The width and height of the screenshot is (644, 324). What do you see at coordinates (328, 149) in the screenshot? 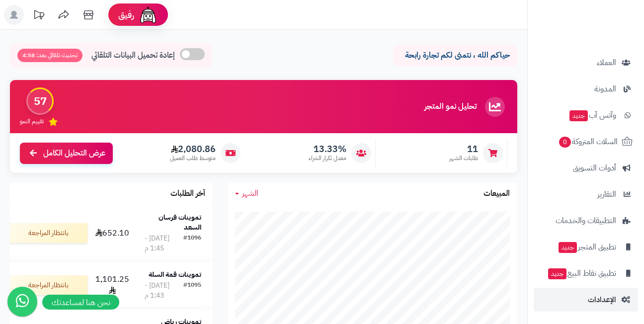
I see `span: 13.33%` at bounding box center [328, 149].